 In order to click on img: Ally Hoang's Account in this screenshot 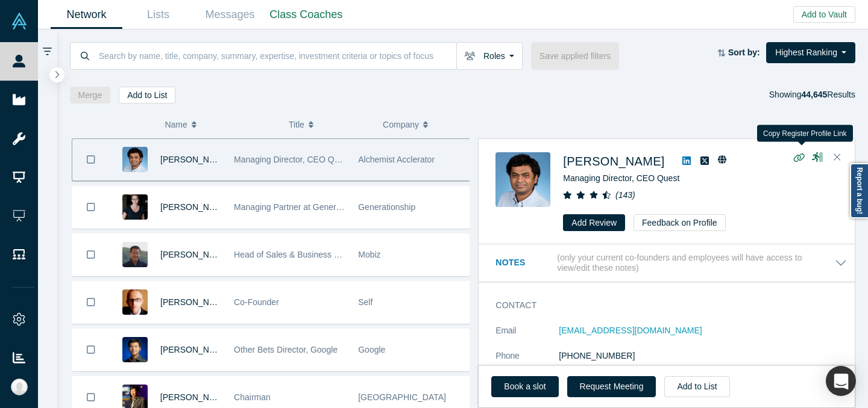, I will do `click(19, 387)`.